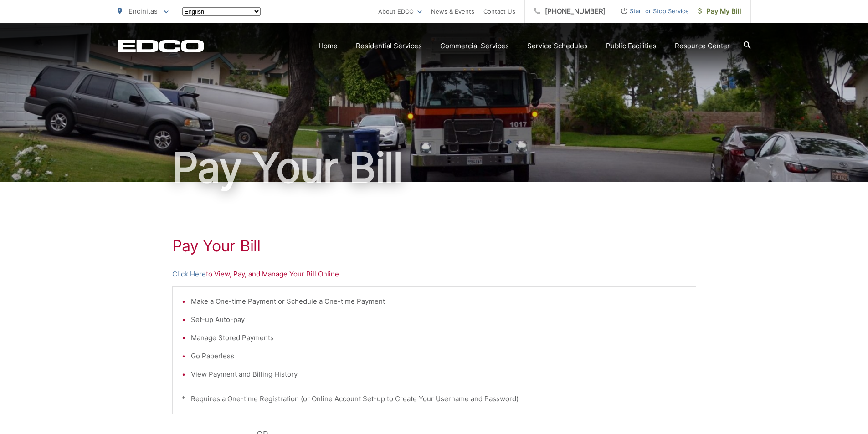 This screenshot has height=434, width=868. What do you see at coordinates (702, 46) in the screenshot?
I see `a: Resource Center` at bounding box center [702, 46].